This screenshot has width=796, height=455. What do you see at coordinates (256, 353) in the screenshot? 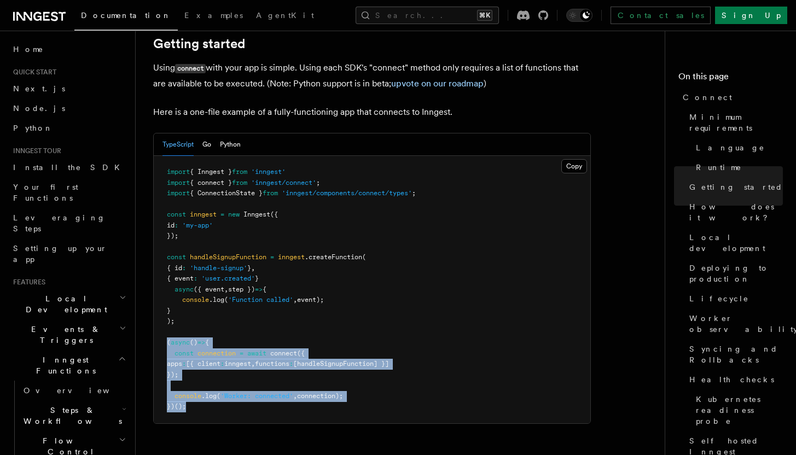
I see `span: await` at bounding box center [256, 353].